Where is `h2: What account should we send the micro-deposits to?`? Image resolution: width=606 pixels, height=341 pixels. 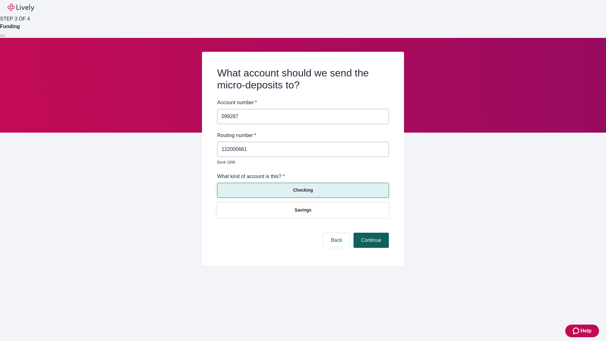
h2: What account should we send the micro-deposits to? is located at coordinates (303, 79).